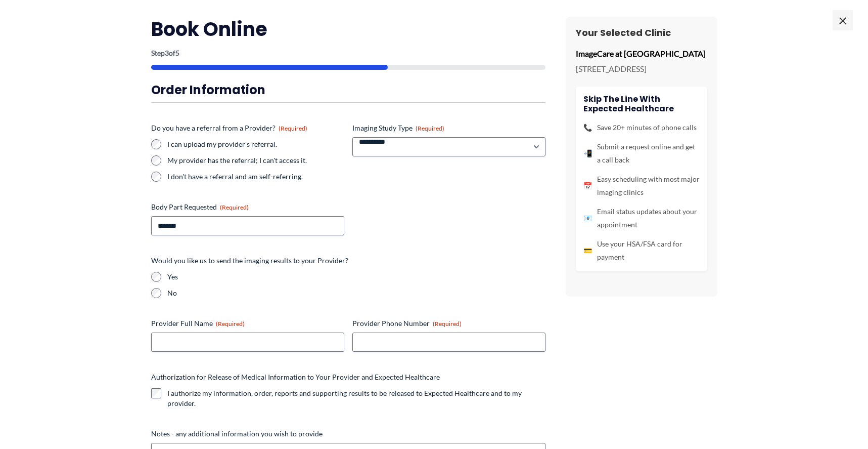 The image size is (868, 449). I want to click on legend: Do you have a referral from a Provider?, so click(229, 128).